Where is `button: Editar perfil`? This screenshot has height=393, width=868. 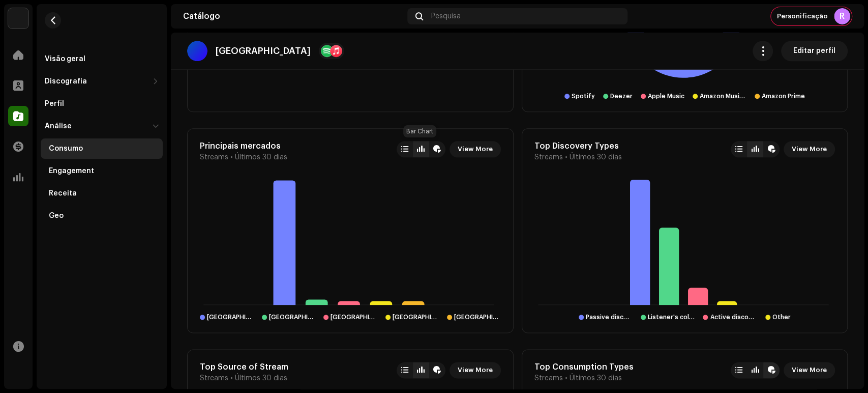 button: Editar perfil is located at coordinates (814, 51).